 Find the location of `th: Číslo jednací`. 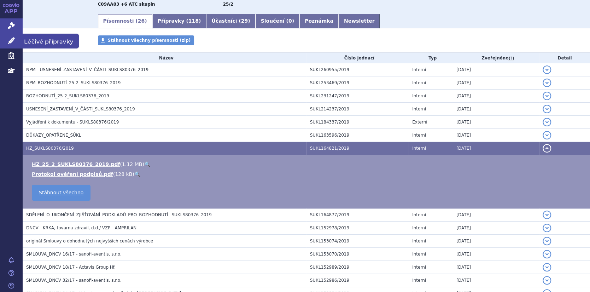

th: Číslo jednací is located at coordinates (357, 58).